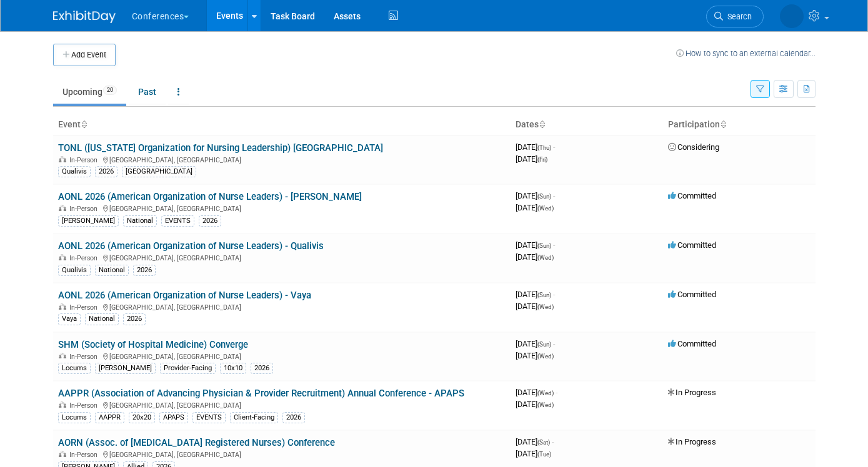  Describe the element at coordinates (544, 147) in the screenshot. I see `span: (Thu)` at that location.